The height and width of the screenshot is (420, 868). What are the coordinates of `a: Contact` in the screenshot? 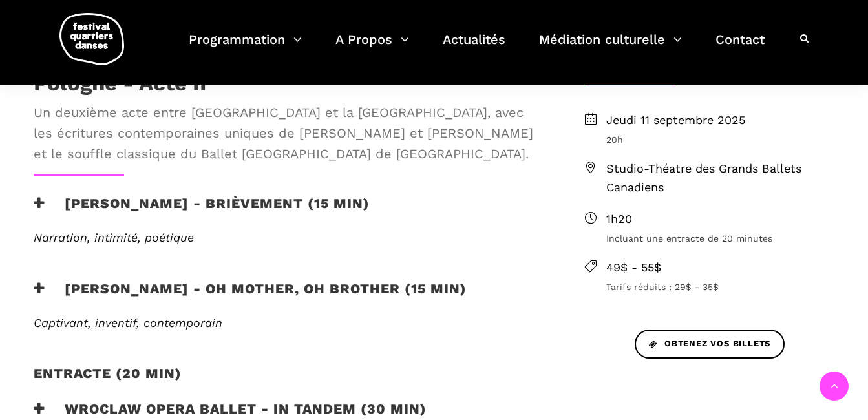 It's located at (740, 47).